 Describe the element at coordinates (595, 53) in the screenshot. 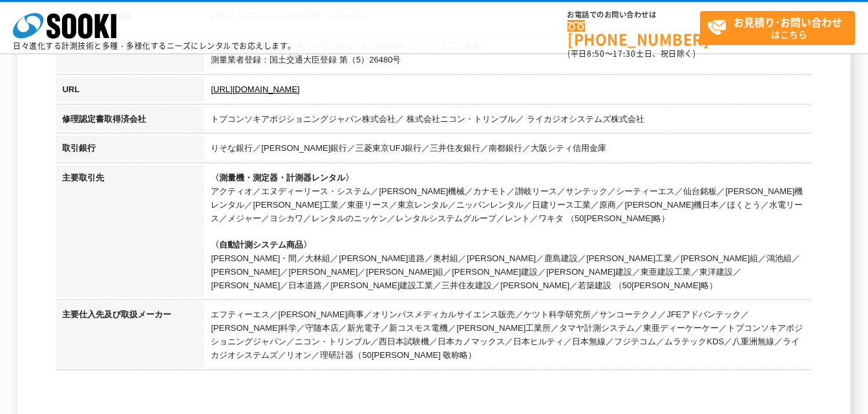

I see `span: 8:50` at that location.